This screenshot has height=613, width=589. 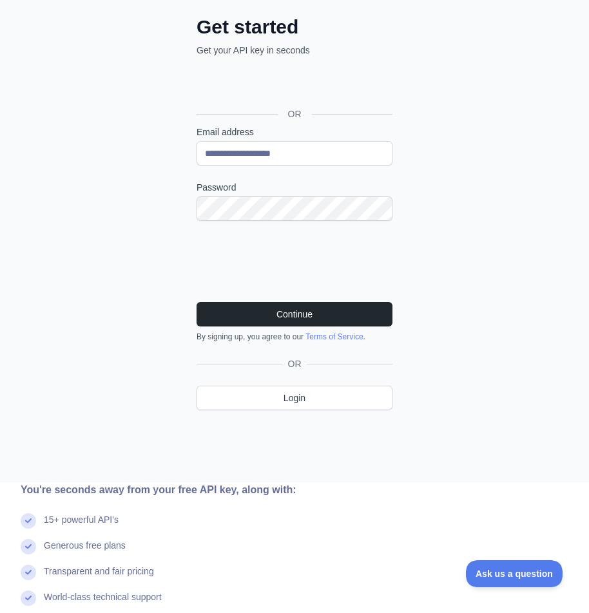 I want to click on label: Password, so click(x=294, y=187).